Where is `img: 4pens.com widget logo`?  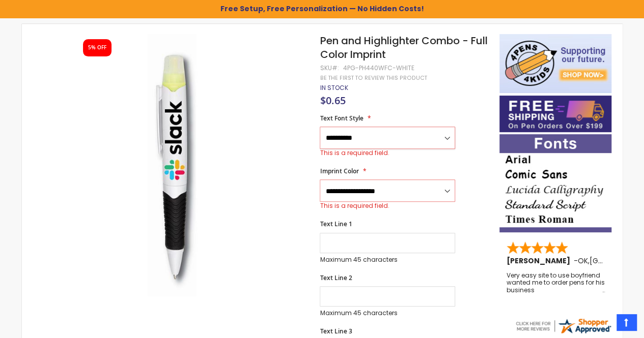 img: 4pens.com widget logo is located at coordinates (563, 326).